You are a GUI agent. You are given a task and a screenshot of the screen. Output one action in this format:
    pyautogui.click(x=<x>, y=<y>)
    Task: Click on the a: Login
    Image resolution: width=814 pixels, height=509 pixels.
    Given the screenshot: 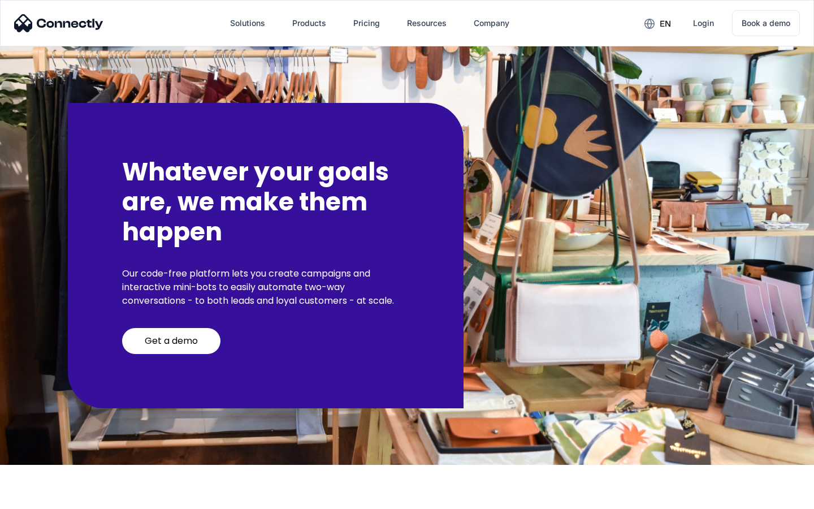 What is the action you would take?
    pyautogui.click(x=703, y=23)
    